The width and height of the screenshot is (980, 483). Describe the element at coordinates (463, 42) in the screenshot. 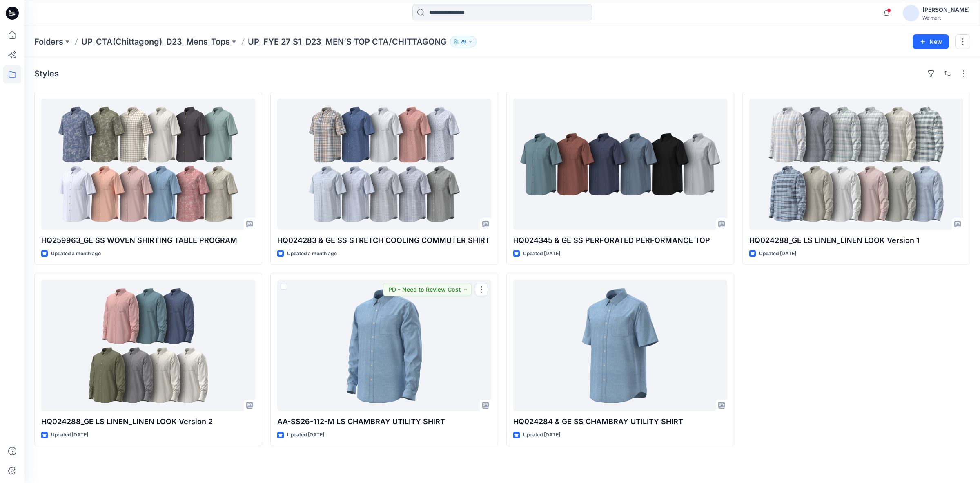

I see `p: 29` at that location.